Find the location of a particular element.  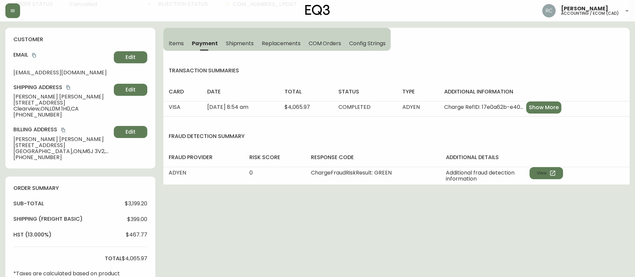

h4: Shipping ( Freight Basic ) is located at coordinates (48, 219).